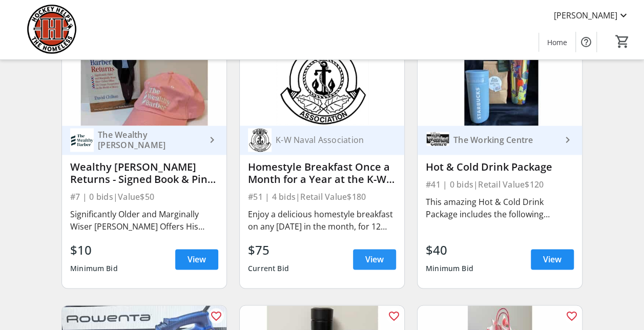 This screenshot has height=330, width=644. What do you see at coordinates (622, 41) in the screenshot?
I see `button: Cart` at bounding box center [622, 41].